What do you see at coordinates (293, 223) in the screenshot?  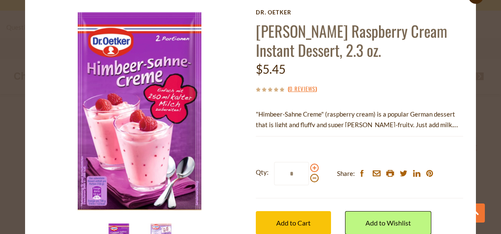 I see `span: Add to Cart` at bounding box center [293, 223].